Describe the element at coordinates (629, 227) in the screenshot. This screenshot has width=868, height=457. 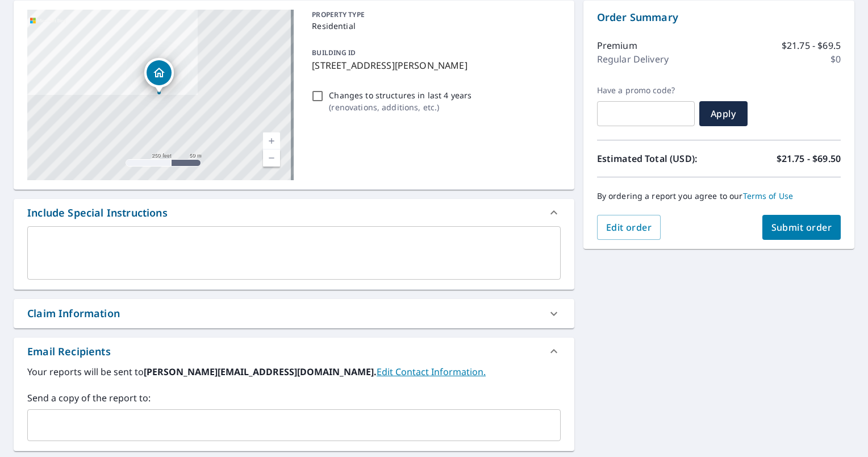
I see `span: Edit order` at that location.